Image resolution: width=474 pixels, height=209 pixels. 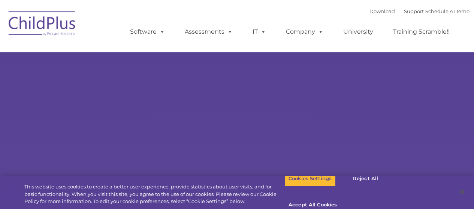 I want to click on a: Schedule A Demo, so click(x=447, y=11).